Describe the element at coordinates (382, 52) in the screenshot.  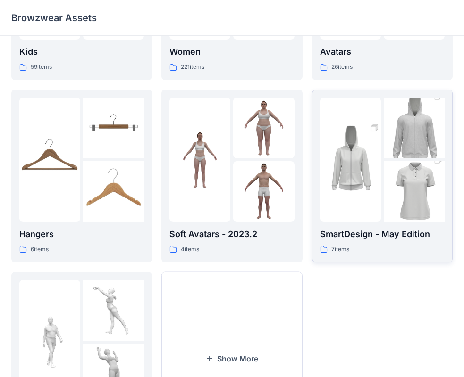
I see `p: Avatars` at that location.